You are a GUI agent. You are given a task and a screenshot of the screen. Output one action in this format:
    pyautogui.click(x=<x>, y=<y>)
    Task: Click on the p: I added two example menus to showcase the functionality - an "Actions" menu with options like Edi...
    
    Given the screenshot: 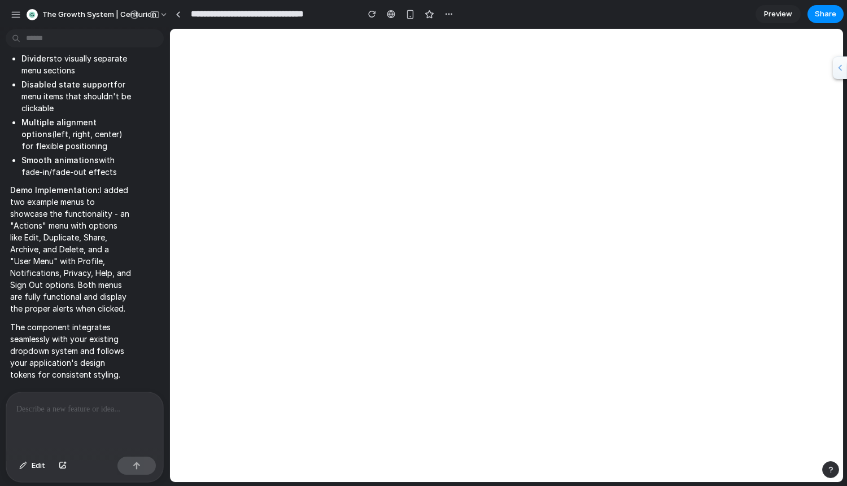 What is the action you would take?
    pyautogui.click(x=71, y=249)
    